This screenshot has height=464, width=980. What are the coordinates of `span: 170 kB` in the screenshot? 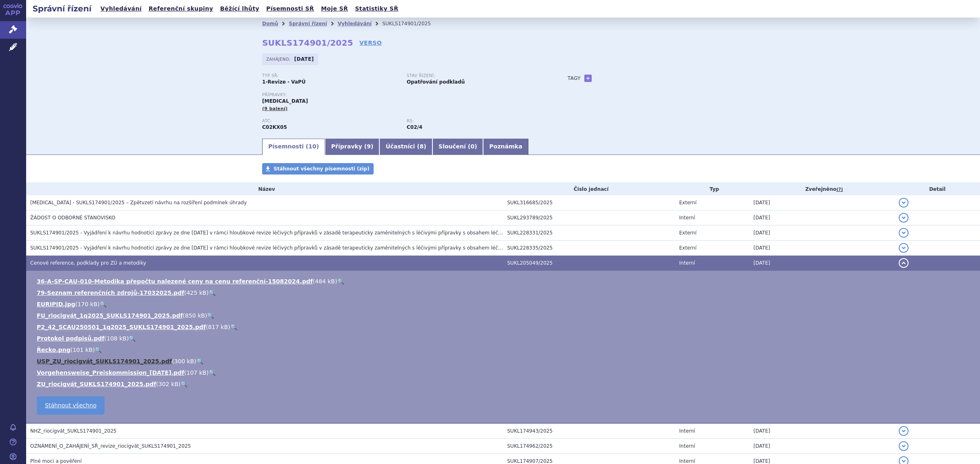 It's located at (87, 305).